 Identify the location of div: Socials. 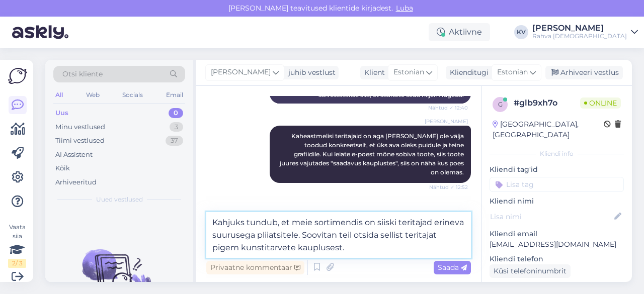
(132, 95).